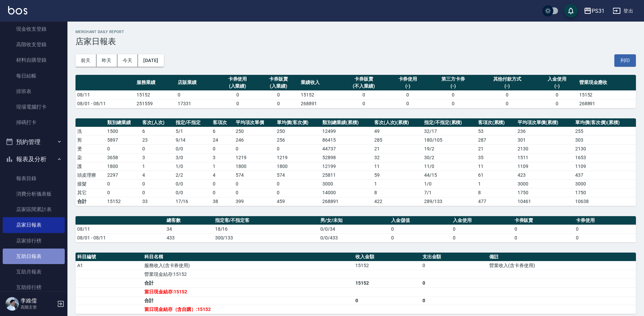 This screenshot has height=316, width=644. Describe the element at coordinates (157, 201) in the screenshot. I see `td: 33` at that location.